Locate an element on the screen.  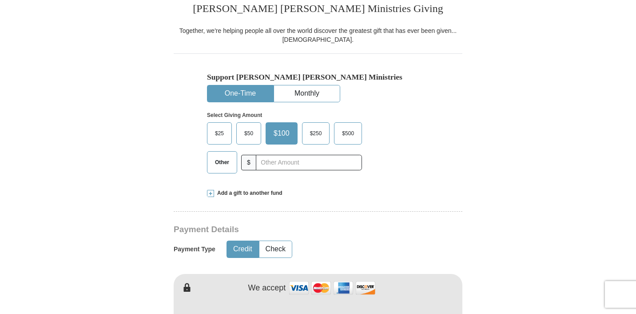
button: Check is located at coordinates (275, 249).